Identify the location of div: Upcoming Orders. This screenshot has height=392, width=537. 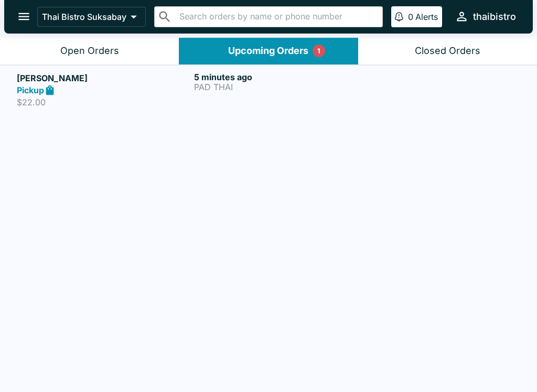
(268, 50).